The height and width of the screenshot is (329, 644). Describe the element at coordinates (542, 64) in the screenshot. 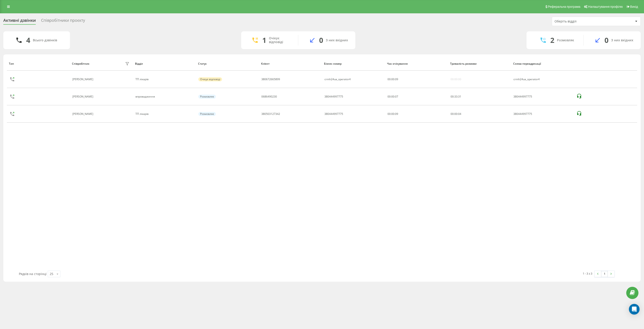

I see `div: Схема переадресації` at that location.